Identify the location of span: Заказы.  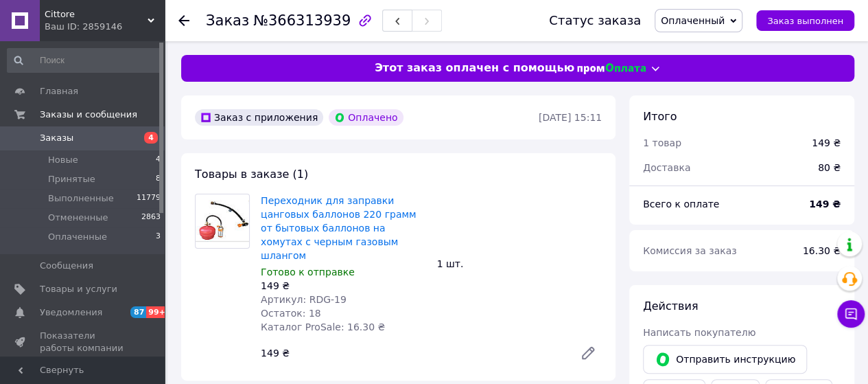
(56, 138).